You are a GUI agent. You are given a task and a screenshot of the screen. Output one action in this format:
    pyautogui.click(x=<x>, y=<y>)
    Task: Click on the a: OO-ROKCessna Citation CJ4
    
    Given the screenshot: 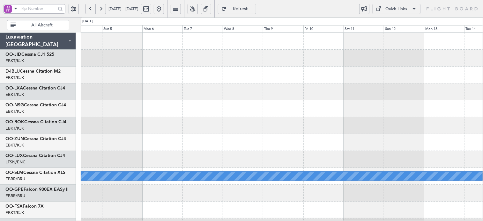 What is the action you would take?
    pyautogui.click(x=36, y=122)
    